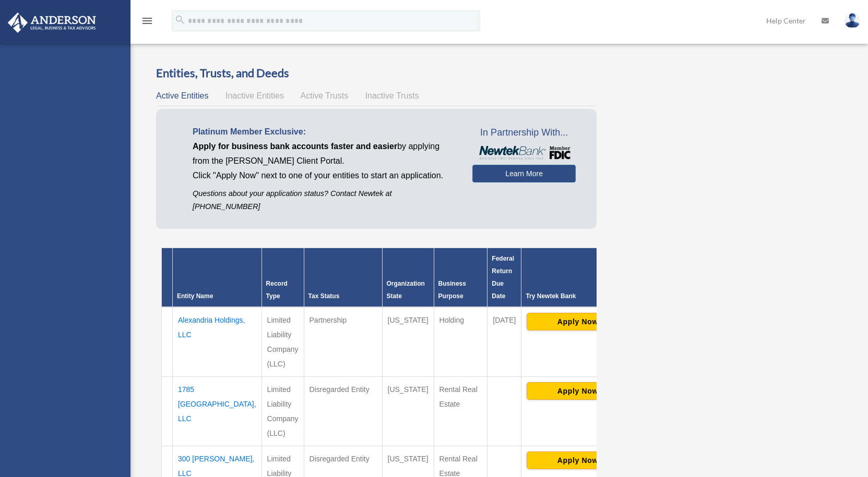 Image resolution: width=868 pixels, height=477 pixels. Describe the element at coordinates (217, 342) in the screenshot. I see `td: Alexandria Holdings, LLC` at that location.